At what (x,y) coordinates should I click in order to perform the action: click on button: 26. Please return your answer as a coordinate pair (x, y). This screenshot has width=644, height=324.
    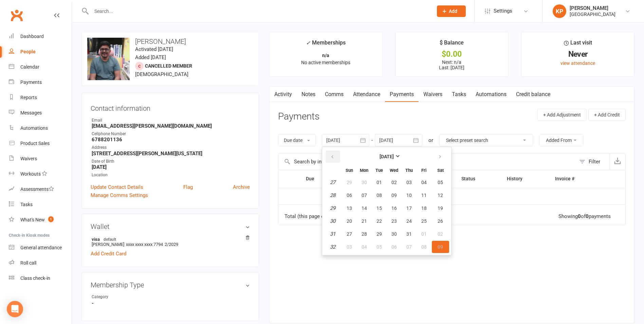
    Looking at the image, I should click on (440, 221).